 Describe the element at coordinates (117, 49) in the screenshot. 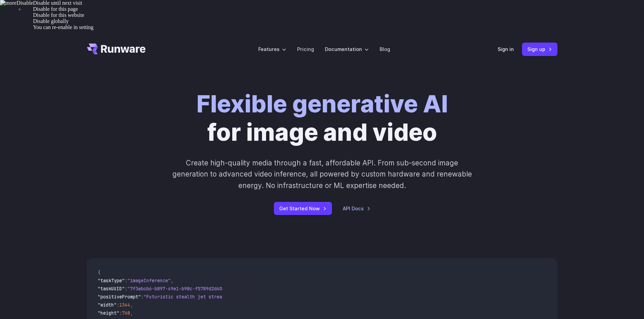

I see `a: Go to /` at that location.